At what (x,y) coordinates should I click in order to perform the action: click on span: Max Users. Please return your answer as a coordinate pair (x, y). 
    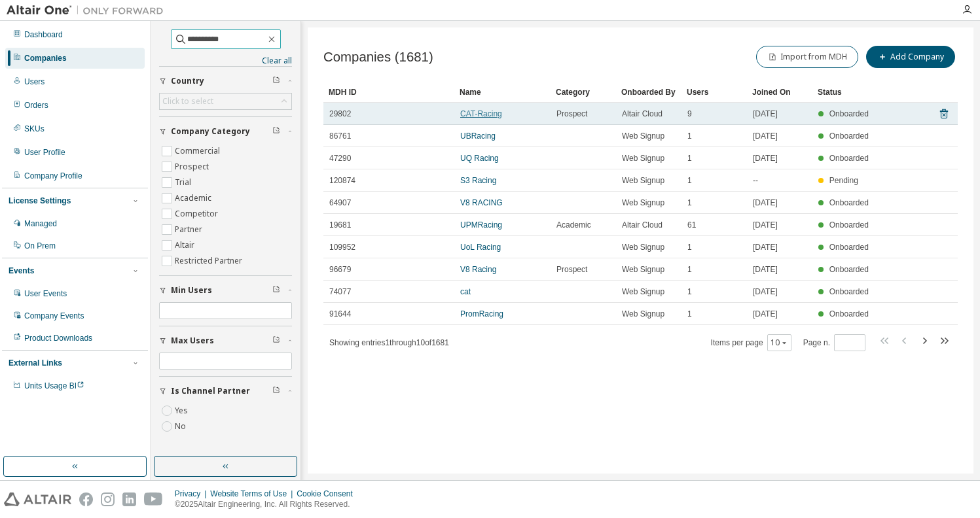
    Looking at the image, I should click on (192, 341).